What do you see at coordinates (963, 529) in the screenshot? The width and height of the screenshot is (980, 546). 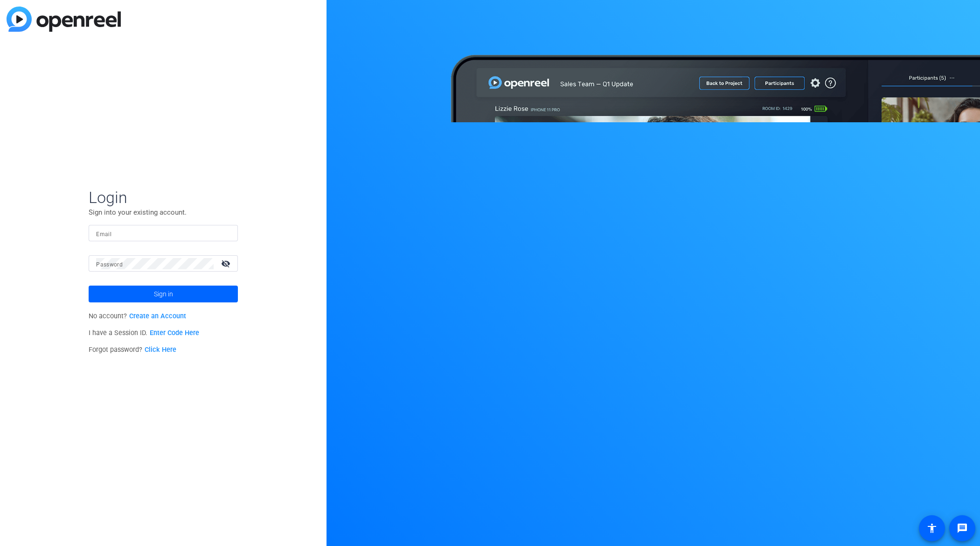 I see `mat-icon: message` at bounding box center [963, 529].